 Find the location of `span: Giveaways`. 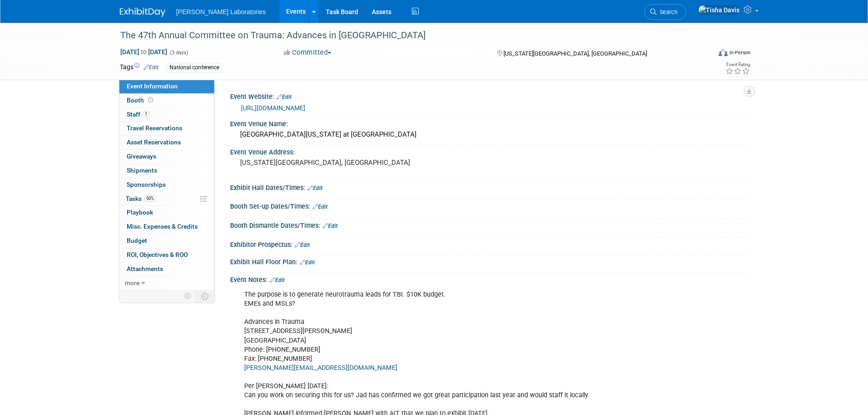

span: Giveaways is located at coordinates (141, 156).